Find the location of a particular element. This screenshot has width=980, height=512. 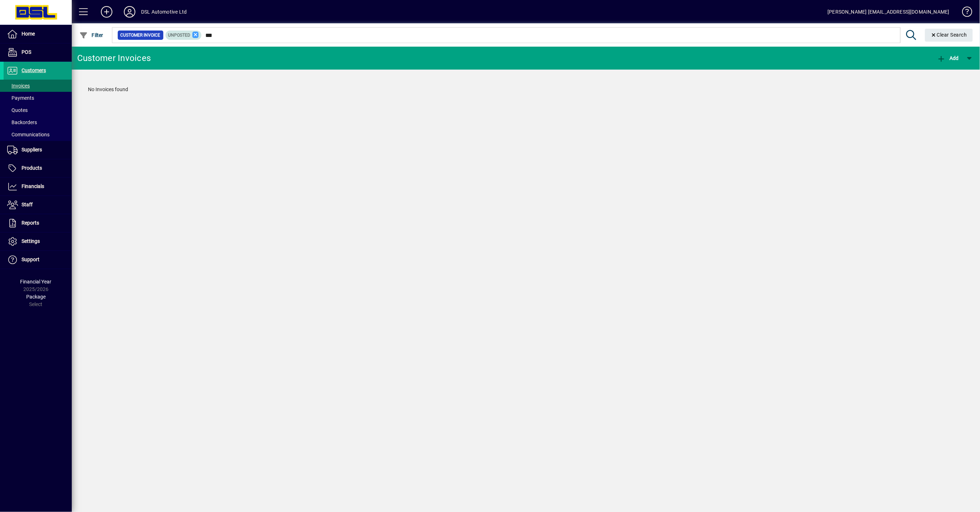

span: Financials is located at coordinates (33, 186).